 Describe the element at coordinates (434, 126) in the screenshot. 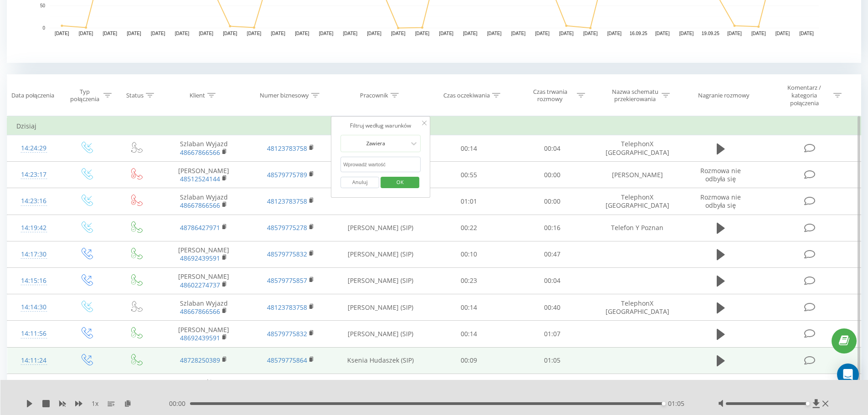

I see `td: Dzisiaj` at that location.